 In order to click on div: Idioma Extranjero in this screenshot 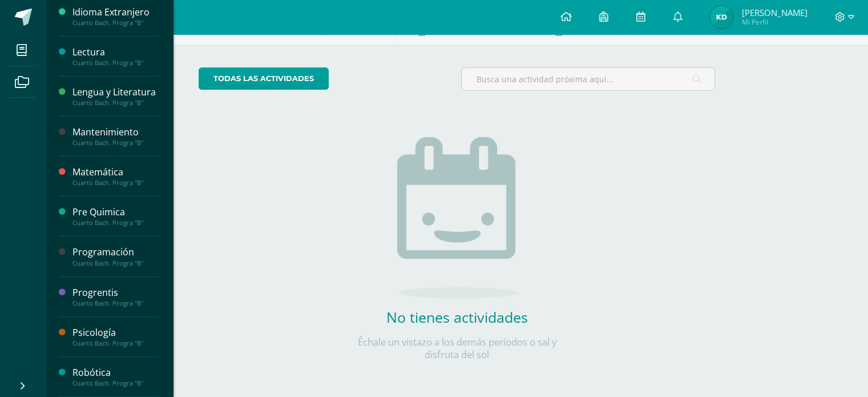, I will do `click(116, 12)`.